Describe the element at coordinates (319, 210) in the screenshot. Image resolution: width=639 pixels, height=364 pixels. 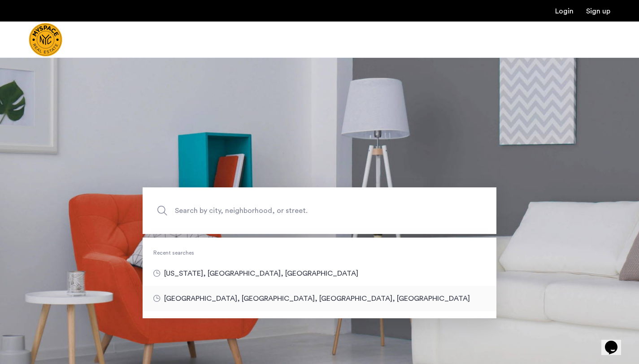
I see `input: Apartment Search` at that location.